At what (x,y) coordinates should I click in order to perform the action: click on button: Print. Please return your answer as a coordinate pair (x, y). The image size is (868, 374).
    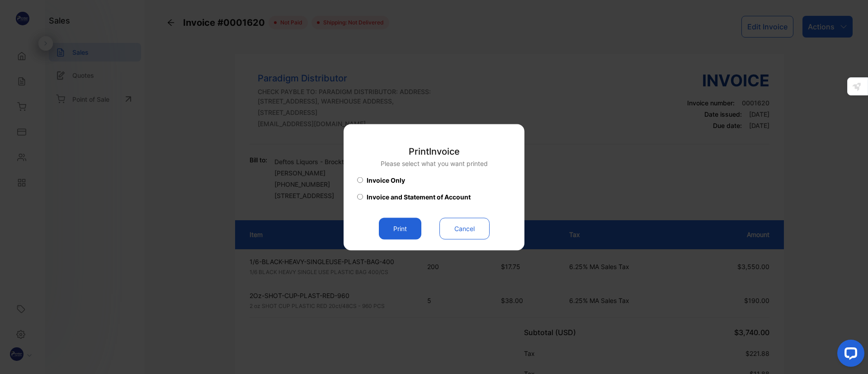
    Looking at the image, I should click on (400, 229).